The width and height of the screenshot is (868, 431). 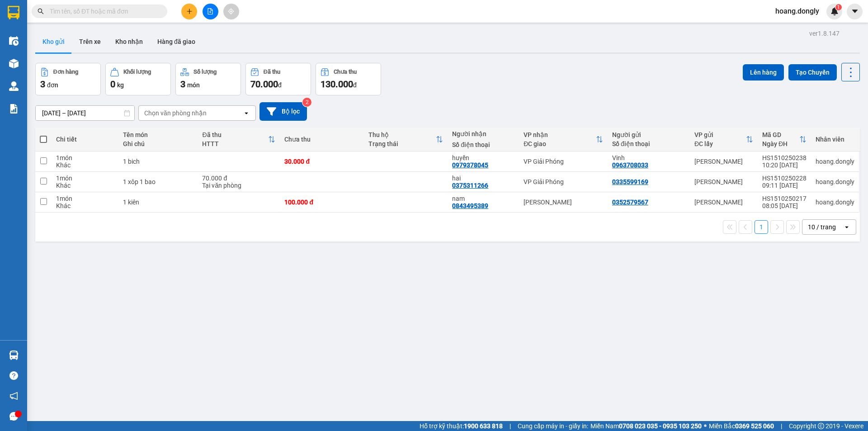 What do you see at coordinates (183, 84) in the screenshot?
I see `span: 3` at bounding box center [183, 84].